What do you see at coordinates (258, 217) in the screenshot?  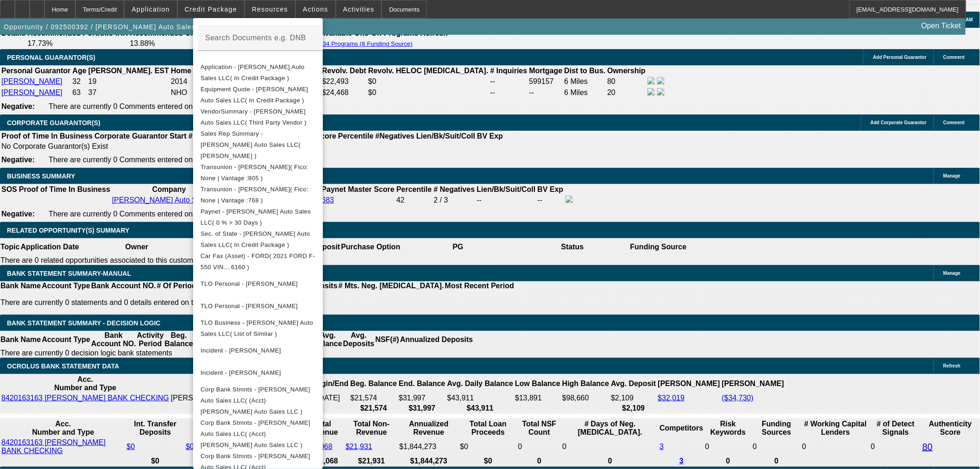 I see `button: Paynet - Diehl's Auto Sales LLC( 0 % > 30 Days )` at bounding box center [258, 217].